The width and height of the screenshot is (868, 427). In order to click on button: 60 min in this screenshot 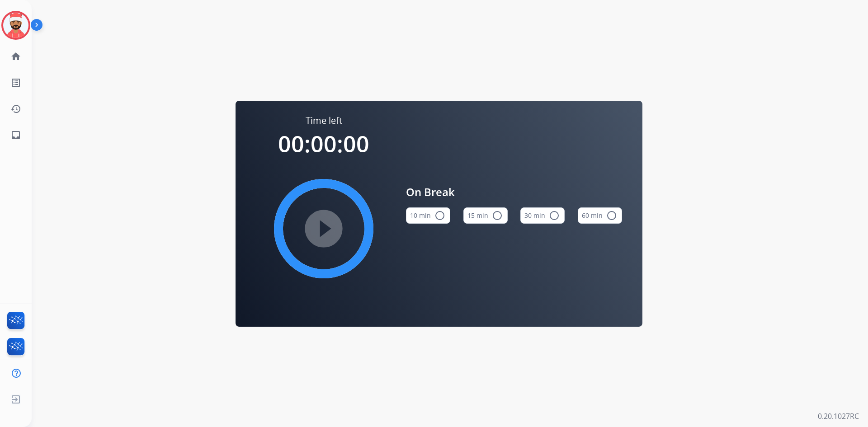, I will do `click(599, 216)`.